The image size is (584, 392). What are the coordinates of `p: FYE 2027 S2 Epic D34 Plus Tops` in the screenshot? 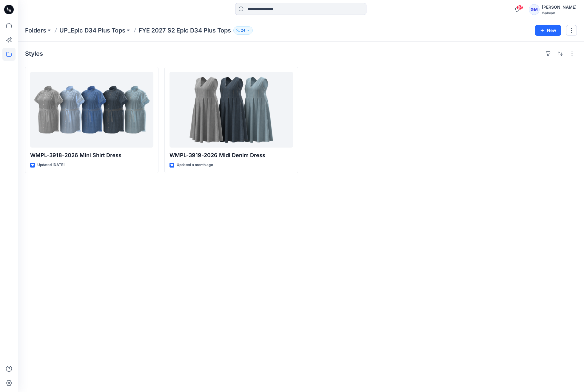 It's located at (185, 31).